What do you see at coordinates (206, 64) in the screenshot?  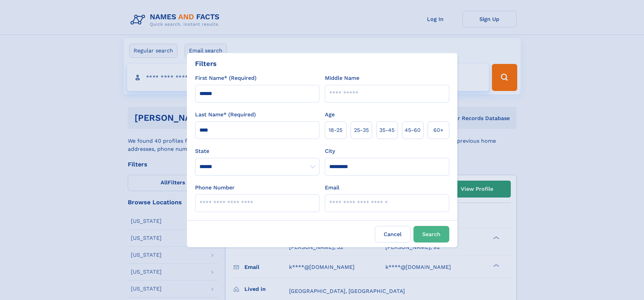 I see `div: Filters` at bounding box center [206, 64].